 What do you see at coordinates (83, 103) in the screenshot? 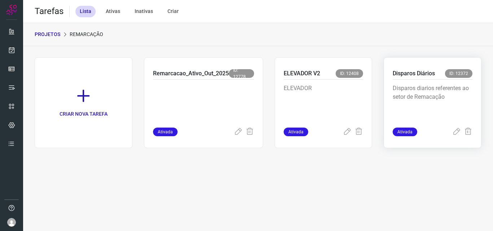
I see `a: CRIAR NOVA TAREFA` at bounding box center [83, 103].